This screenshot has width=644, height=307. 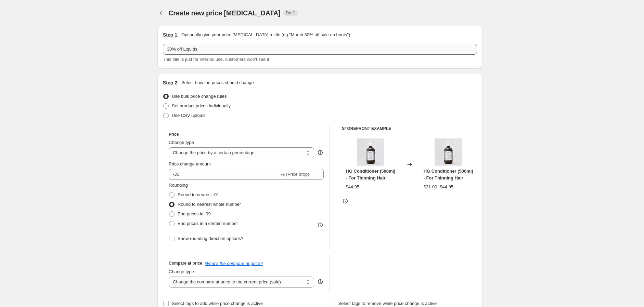 What do you see at coordinates (198, 194) in the screenshot?
I see `span: Round to nearest .01` at bounding box center [198, 194].